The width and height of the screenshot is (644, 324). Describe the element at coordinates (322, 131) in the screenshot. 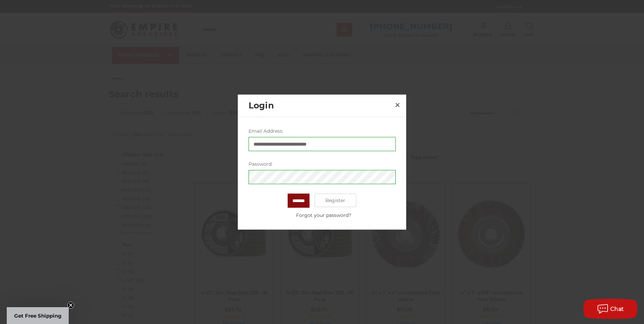

I see `label: Email Address:` at that location.